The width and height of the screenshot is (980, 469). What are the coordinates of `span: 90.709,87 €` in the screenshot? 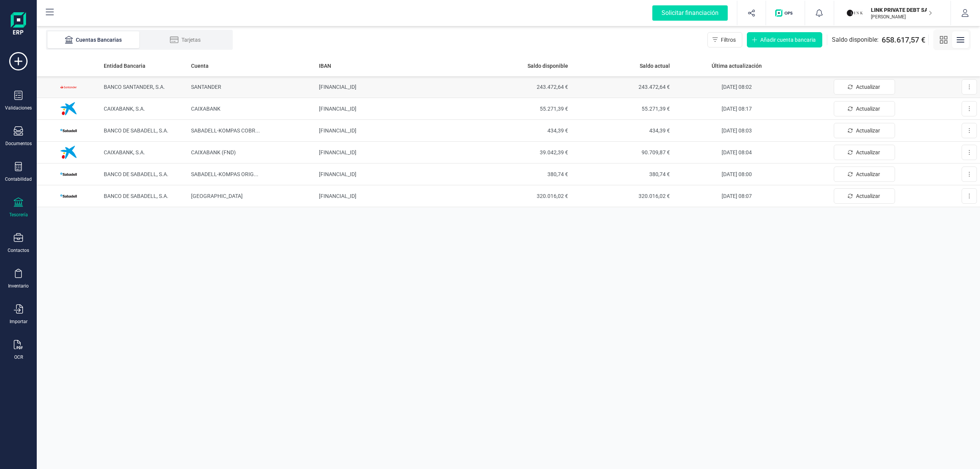 It's located at (622, 153).